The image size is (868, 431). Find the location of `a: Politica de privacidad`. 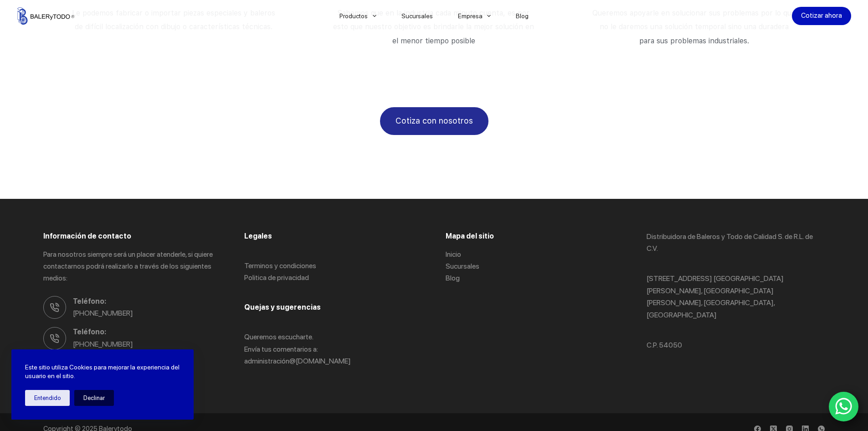

a: Politica de privacidad is located at coordinates (277, 277).